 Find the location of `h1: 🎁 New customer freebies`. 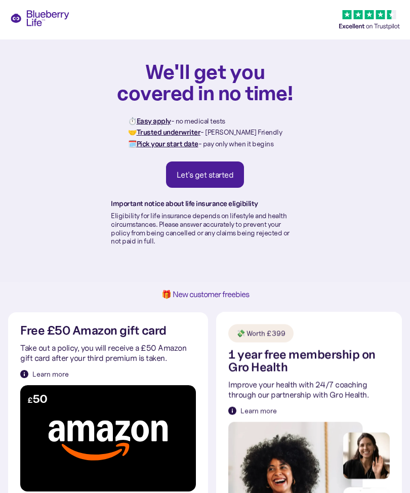

h1: 🎁 New customer freebies is located at coordinates (205, 294).